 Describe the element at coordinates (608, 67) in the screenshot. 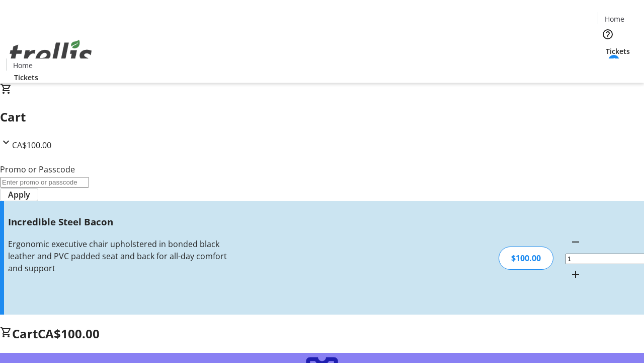

I see `button: Cart` at that location.